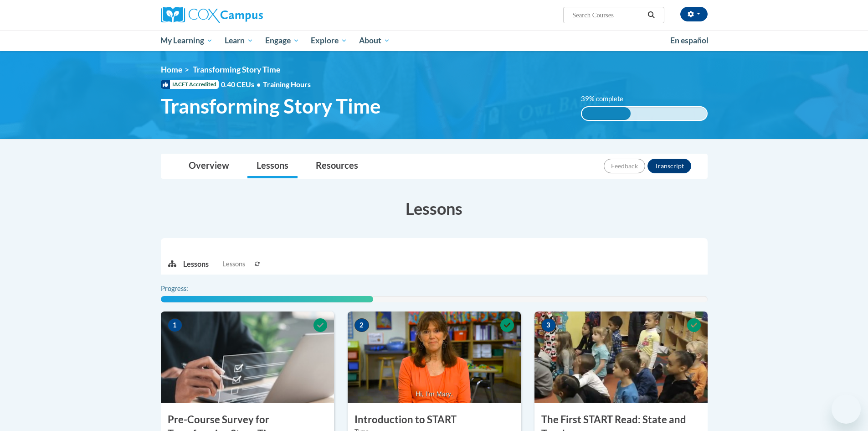 The height and width of the screenshot is (431, 868). I want to click on span: Training Hours, so click(286, 84).